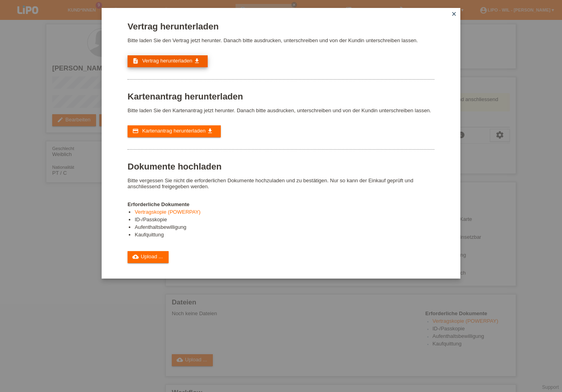 This screenshot has height=392, width=562. Describe the element at coordinates (167, 212) in the screenshot. I see `a: Vertragskopie (POWERPAY)` at that location.